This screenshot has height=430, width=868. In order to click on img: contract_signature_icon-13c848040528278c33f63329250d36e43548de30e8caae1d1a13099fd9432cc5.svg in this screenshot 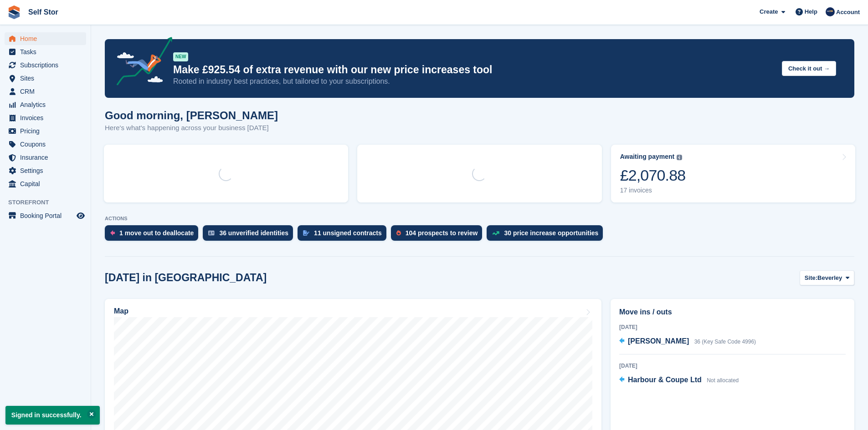, I will do `click(306, 233)`.